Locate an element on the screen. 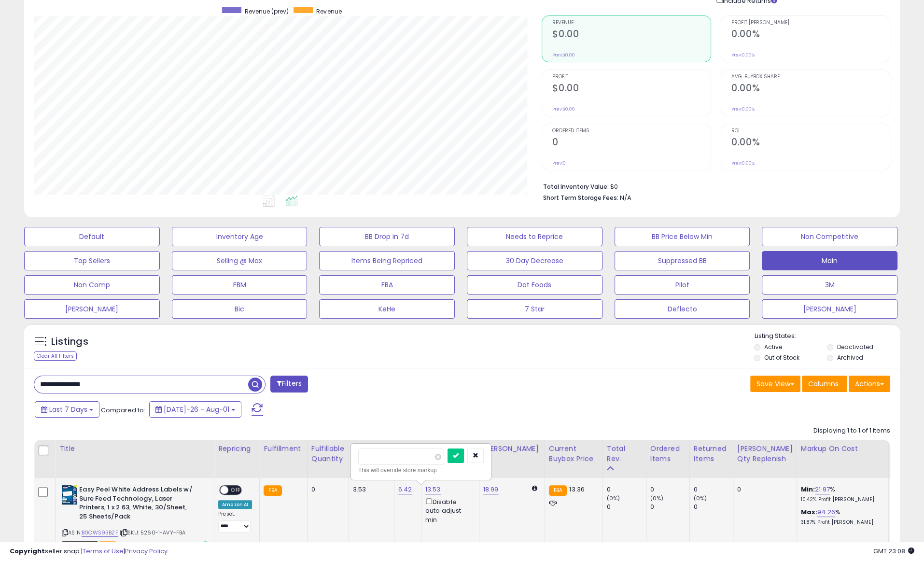 This screenshot has height=561, width=924. label: Out of Stock is located at coordinates (781, 357).